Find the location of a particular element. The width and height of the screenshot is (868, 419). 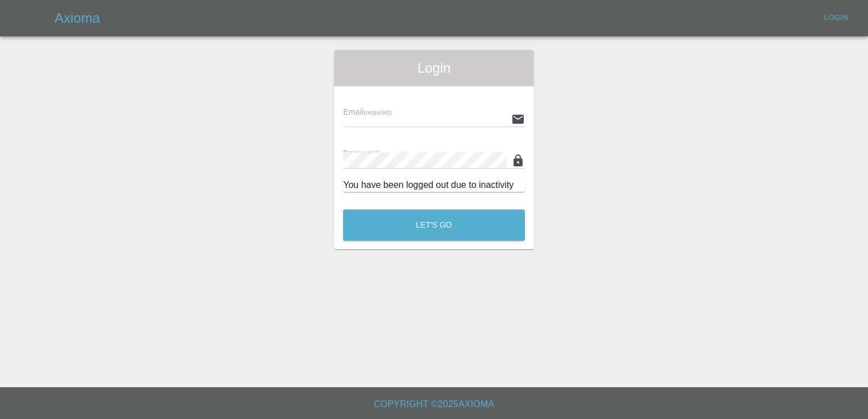

div: You have been logged out due to inactivity is located at coordinates (434, 185).